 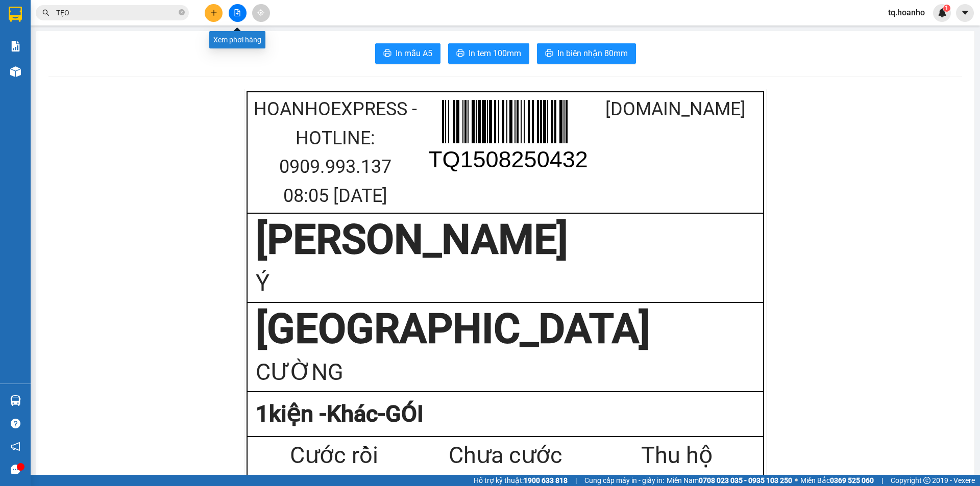 What do you see at coordinates (15, 14) in the screenshot?
I see `img: logo-vxr` at bounding box center [15, 14].